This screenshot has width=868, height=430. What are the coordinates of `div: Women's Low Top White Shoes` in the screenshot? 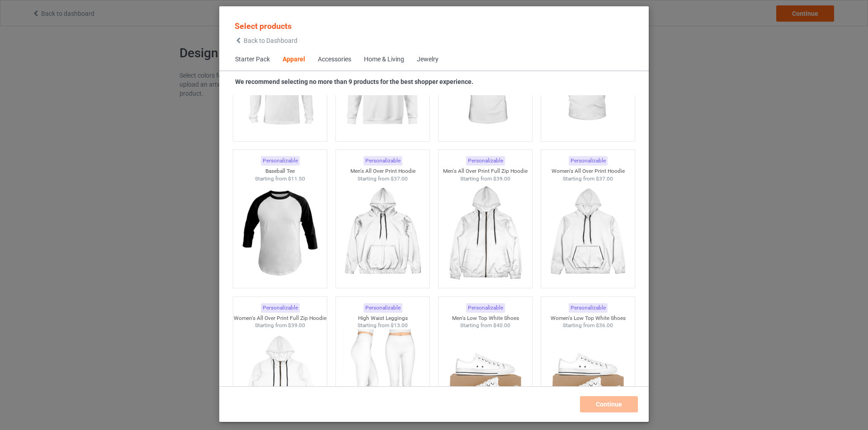 It's located at (588, 319).